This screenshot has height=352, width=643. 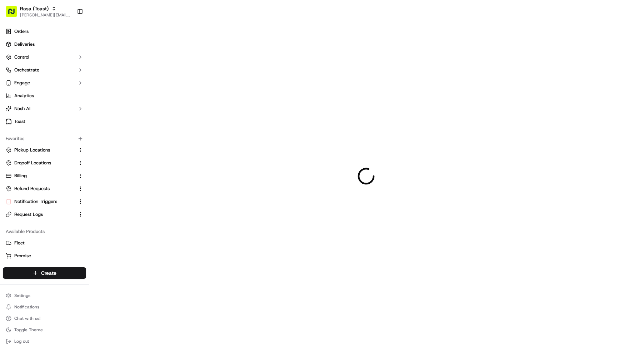 What do you see at coordinates (44, 150) in the screenshot?
I see `button: Pickup Locations` at bounding box center [44, 150].